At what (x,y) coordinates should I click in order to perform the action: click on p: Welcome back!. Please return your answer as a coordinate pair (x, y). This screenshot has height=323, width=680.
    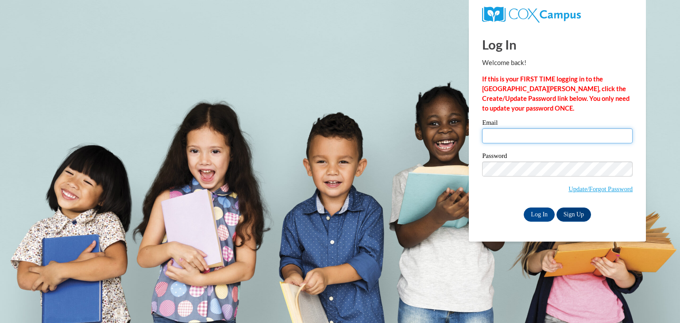
    Looking at the image, I should click on (557, 63).